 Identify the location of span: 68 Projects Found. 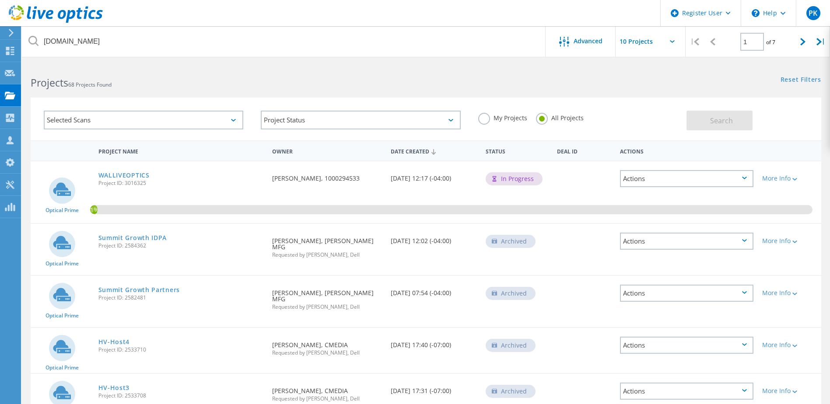
(90, 84).